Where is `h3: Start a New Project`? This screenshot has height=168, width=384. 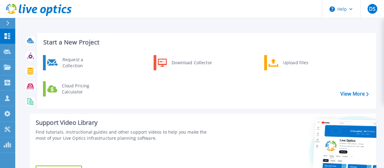
h3: Start a New Project is located at coordinates (206, 42).